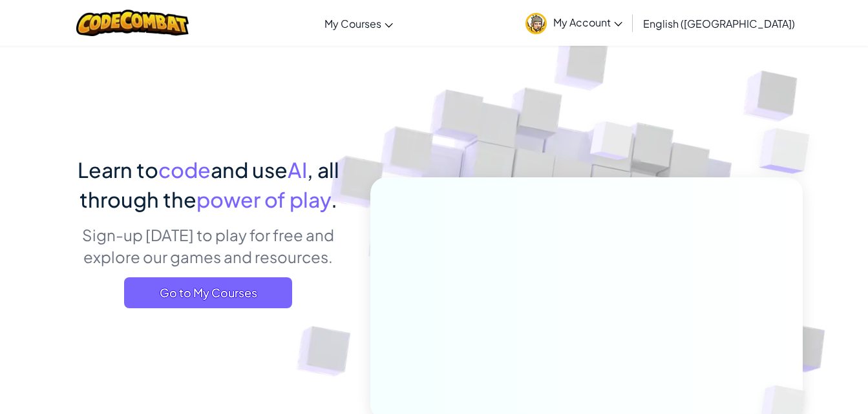 This screenshot has height=414, width=868. Describe the element at coordinates (263, 200) in the screenshot. I see `span: power of play` at that location.